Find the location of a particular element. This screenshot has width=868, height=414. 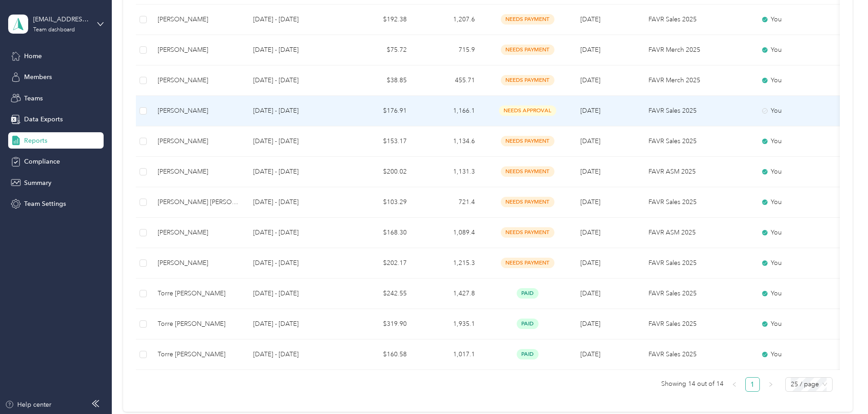

td: $160.58 is located at coordinates (380, 355).